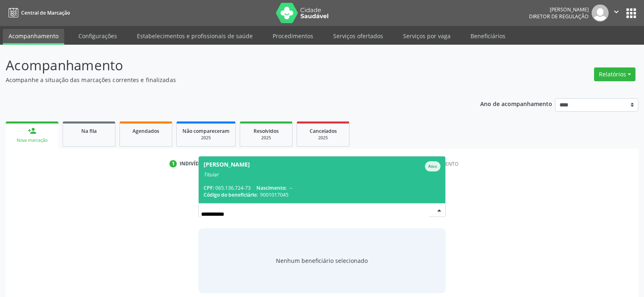  I want to click on p: Ano de acompanhamento, so click(516, 103).